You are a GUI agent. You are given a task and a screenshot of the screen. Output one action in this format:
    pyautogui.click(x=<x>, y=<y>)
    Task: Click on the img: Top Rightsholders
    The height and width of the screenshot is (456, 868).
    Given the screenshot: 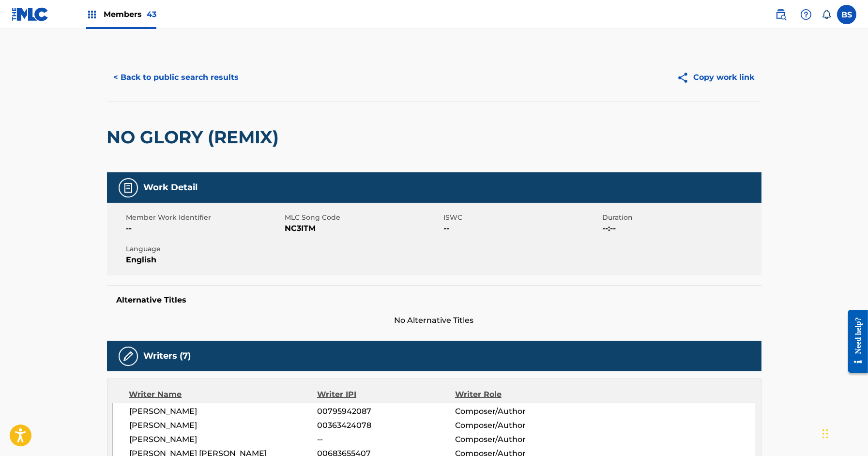 What is the action you would take?
    pyautogui.click(x=92, y=14)
    